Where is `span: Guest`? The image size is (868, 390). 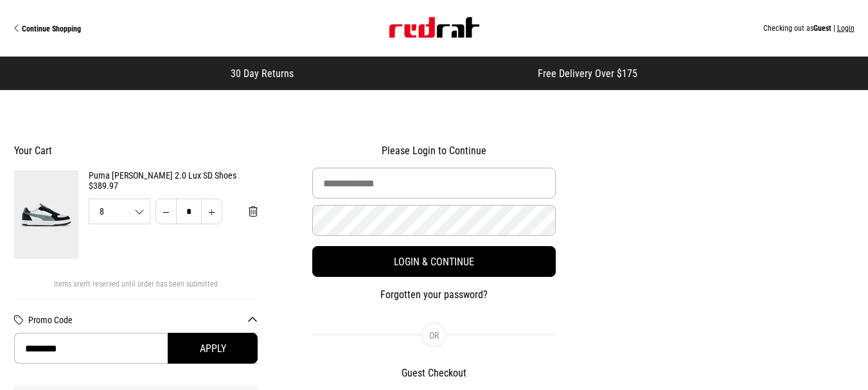 span: Guest is located at coordinates (823, 28).